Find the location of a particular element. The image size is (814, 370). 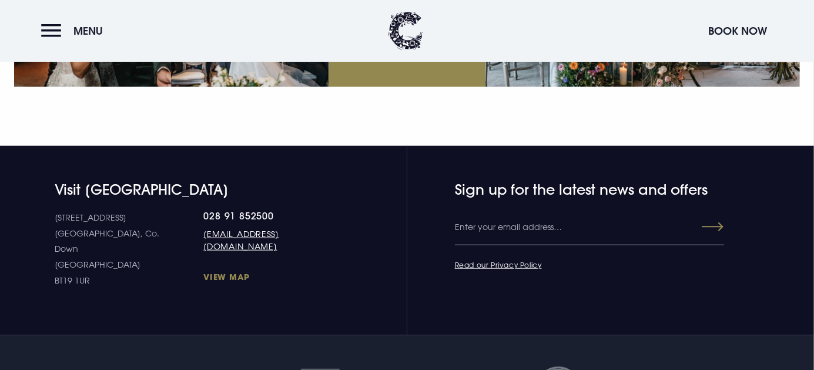

span: Menu is located at coordinates (88, 31).